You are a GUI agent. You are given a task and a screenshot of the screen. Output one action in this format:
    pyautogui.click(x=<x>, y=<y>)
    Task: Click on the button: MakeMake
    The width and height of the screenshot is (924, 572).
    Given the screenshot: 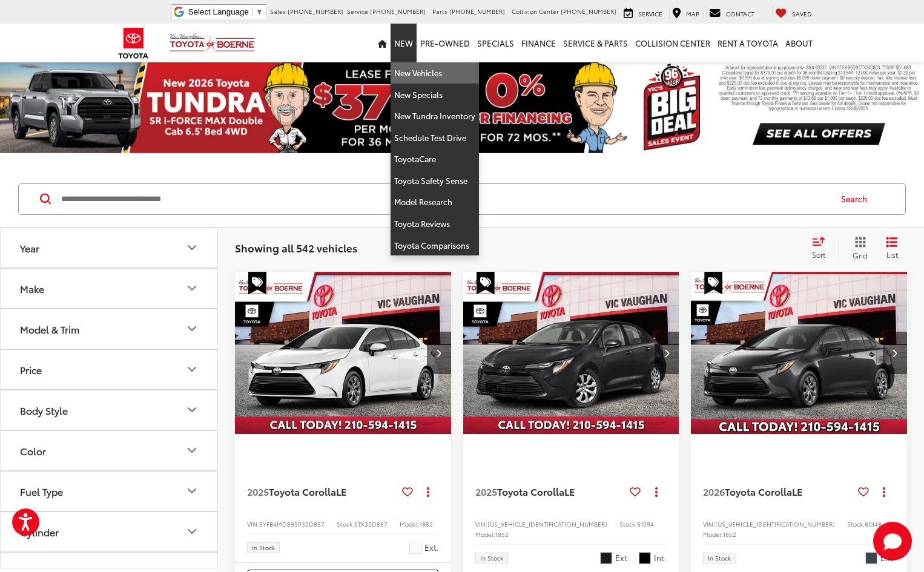 What is the action you would take?
    pyautogui.click(x=110, y=288)
    